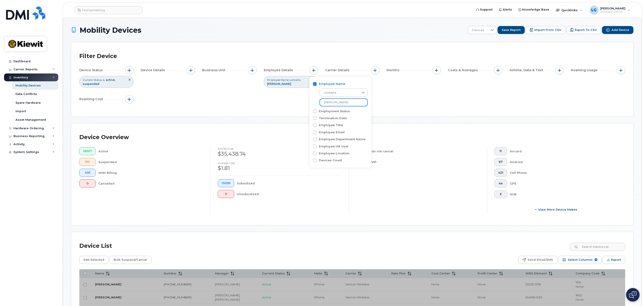 This screenshot has width=644, height=306. What do you see at coordinates (500, 173) in the screenshot?
I see `span: 421` at bounding box center [500, 173].